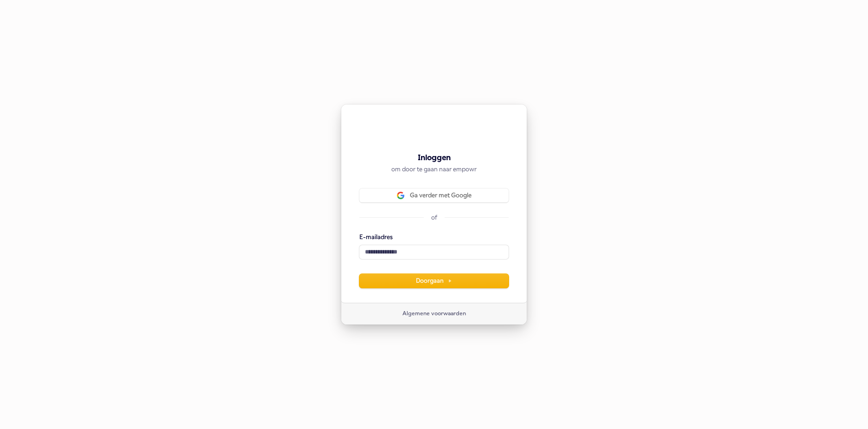 This screenshot has width=868, height=429. Describe the element at coordinates (401, 196) in the screenshot. I see `img: Sign in with Google` at that location.